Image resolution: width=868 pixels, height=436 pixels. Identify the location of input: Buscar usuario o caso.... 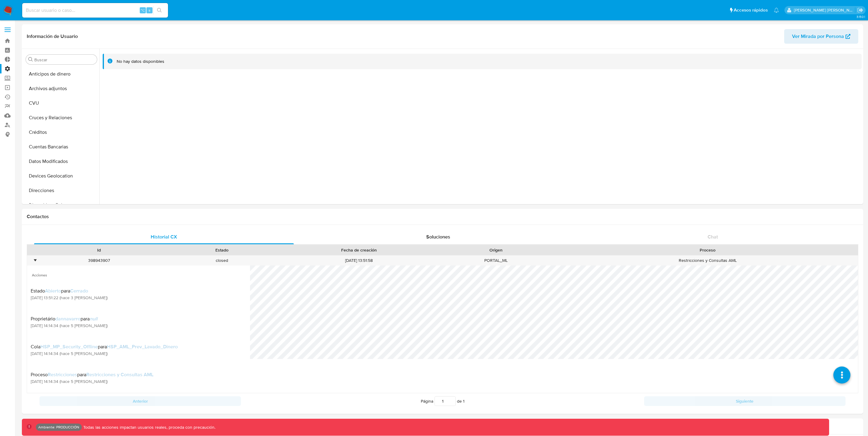
(95, 11).